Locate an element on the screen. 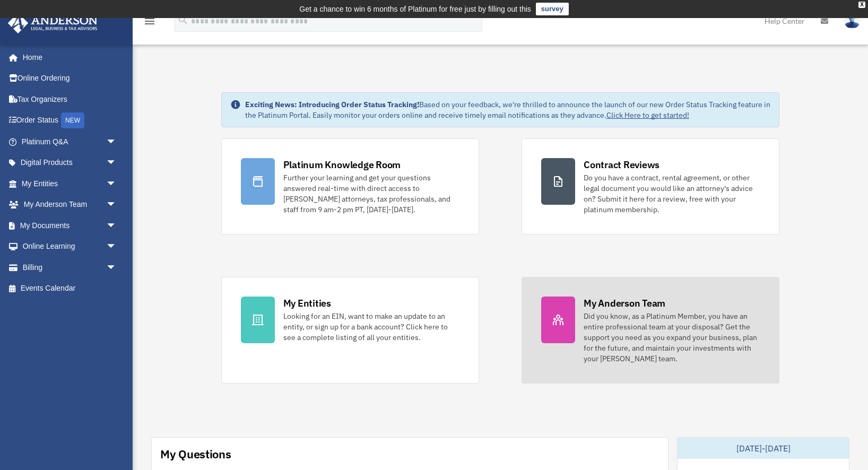  a: Contract Reviews Do you have a contract, rental agreement, or other legal document you would like... is located at coordinates (651, 186).